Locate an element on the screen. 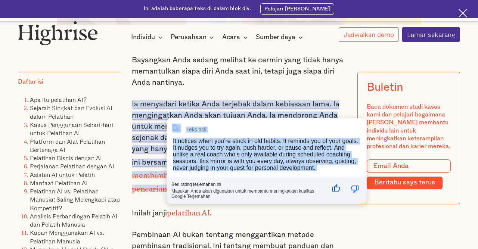 This screenshot has width=478, height=249. font: Platform dan Alat Pelatihan Bertenaga AI is located at coordinates (67, 145).